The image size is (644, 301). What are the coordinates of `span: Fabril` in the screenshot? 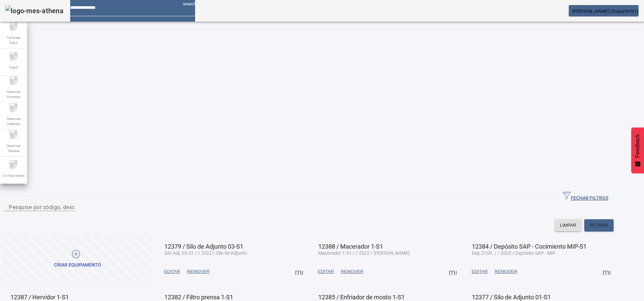 It's located at (14, 67).